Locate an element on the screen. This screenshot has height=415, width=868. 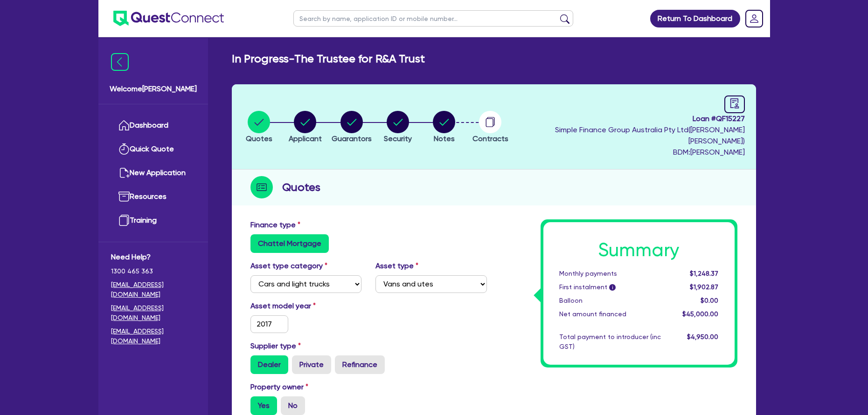
span: Notes is located at coordinates (444, 138).